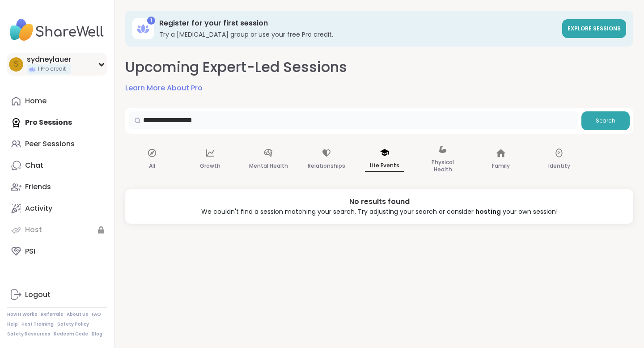  I want to click on p: Relationships, so click(326, 166).